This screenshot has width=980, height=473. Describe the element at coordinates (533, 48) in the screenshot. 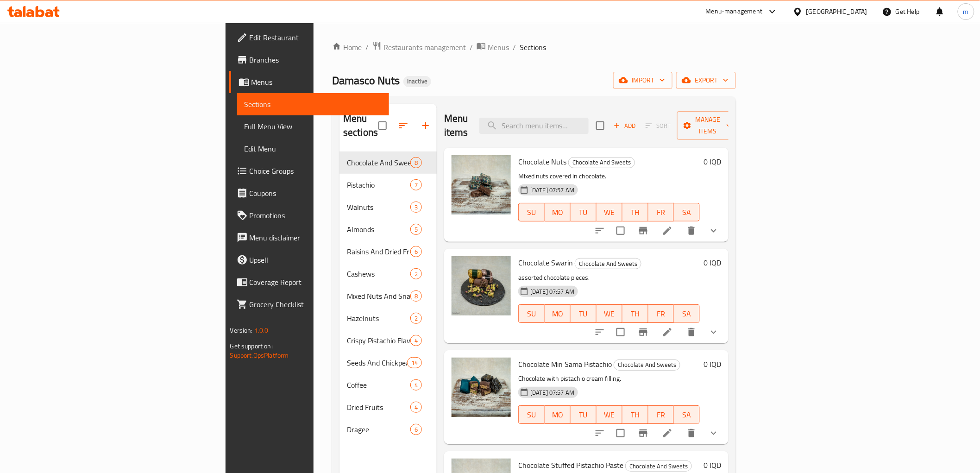

I see `nav: breadcrumb` at that location.